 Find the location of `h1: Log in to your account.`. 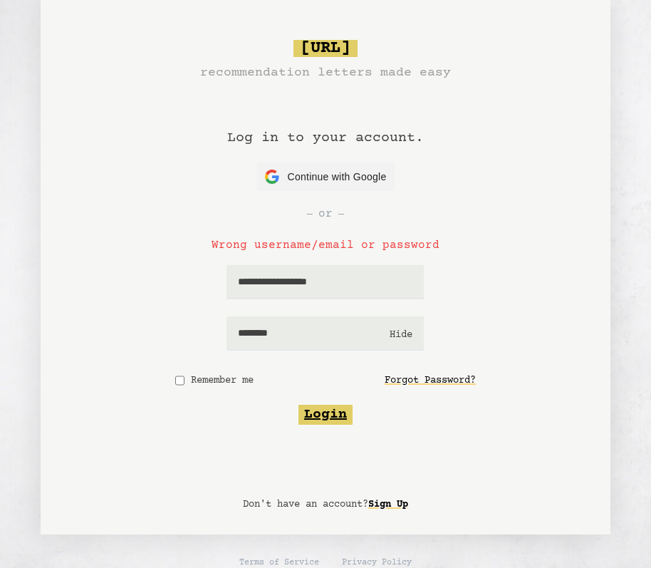

h1: Log in to your account. is located at coordinates (325, 122).